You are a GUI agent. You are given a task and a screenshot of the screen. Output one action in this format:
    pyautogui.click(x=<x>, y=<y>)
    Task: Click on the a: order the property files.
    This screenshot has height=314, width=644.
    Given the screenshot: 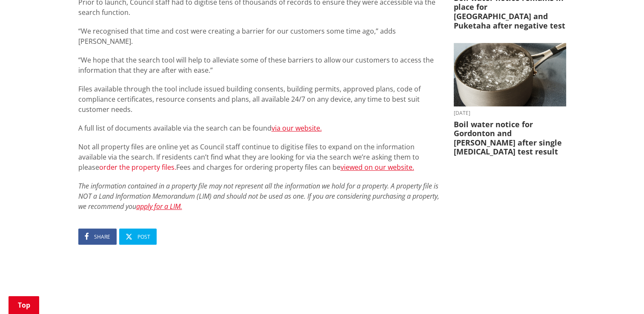 What is the action you would take?
    pyautogui.click(x=137, y=167)
    